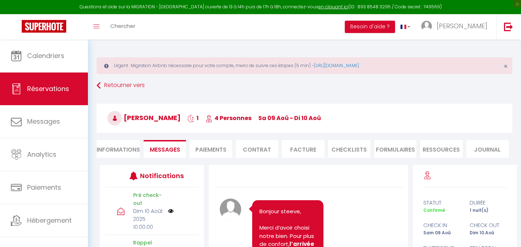 The width and height of the screenshot is (521, 247). Describe the element at coordinates (303, 148) in the screenshot. I see `li: Facture` at that location.